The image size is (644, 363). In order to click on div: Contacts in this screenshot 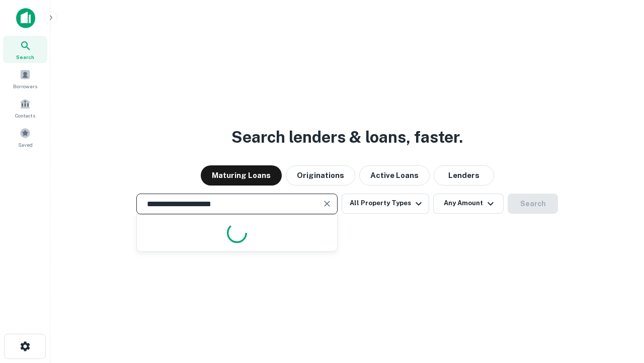, I will do `click(25, 107)`.